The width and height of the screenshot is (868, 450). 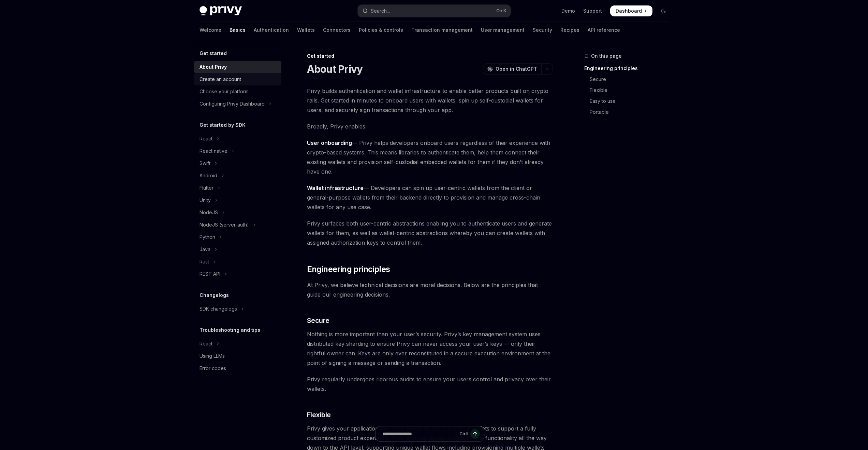 What do you see at coordinates (337, 30) in the screenshot?
I see `a: Connectors` at bounding box center [337, 30].